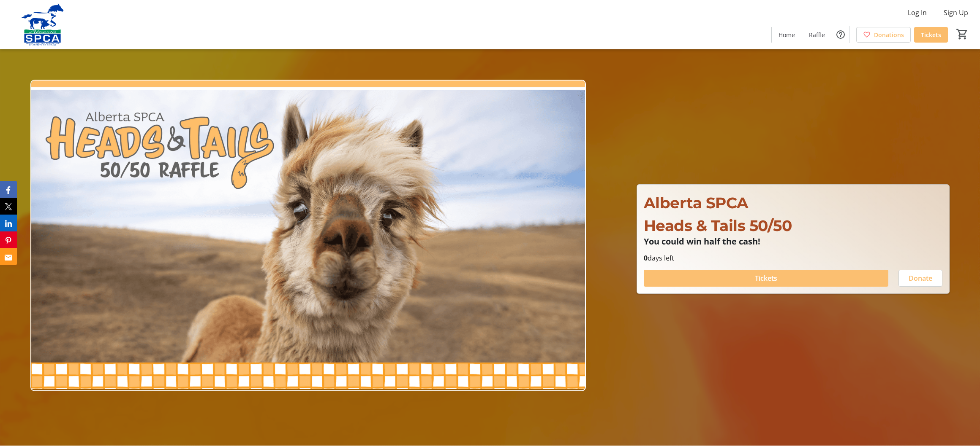  I want to click on img: Alberta SPCA's Logo, so click(43, 24).